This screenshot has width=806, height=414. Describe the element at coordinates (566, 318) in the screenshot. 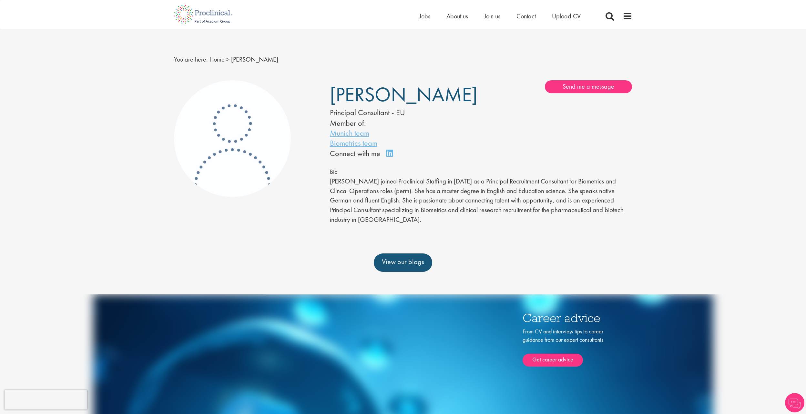

I see `h3: Career advice` at that location.